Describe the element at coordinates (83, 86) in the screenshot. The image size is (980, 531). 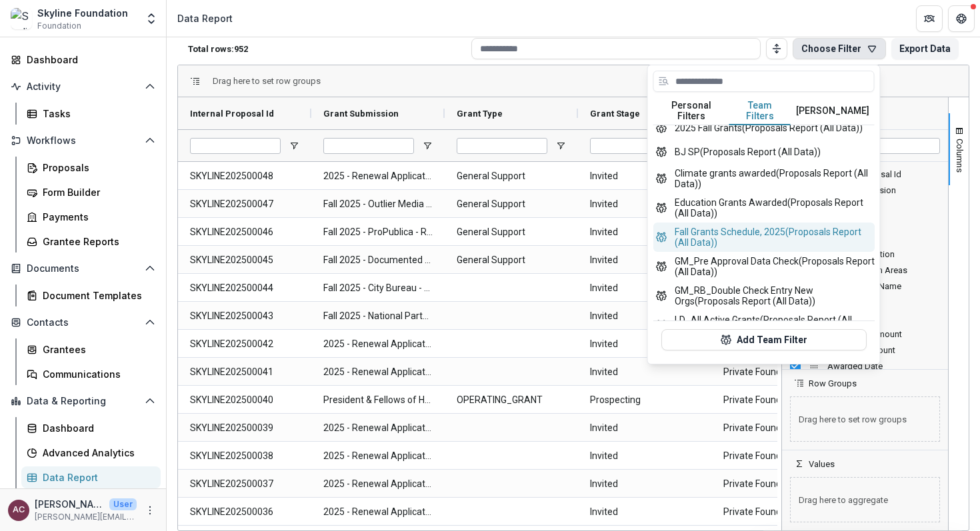
I see `span: Activity` at that location.